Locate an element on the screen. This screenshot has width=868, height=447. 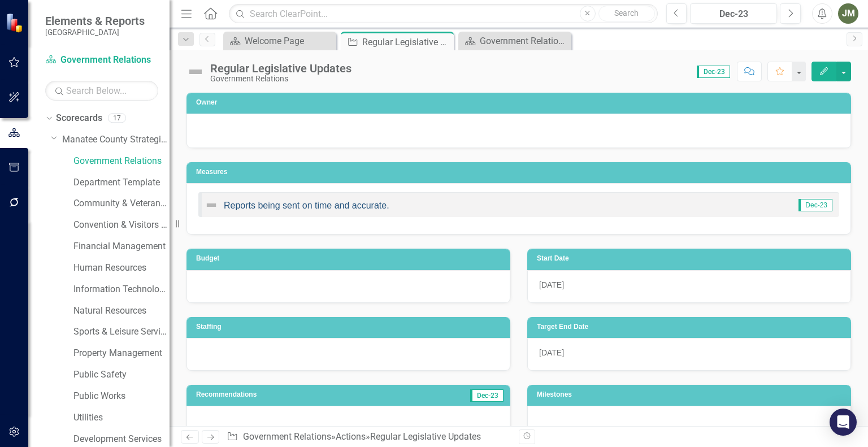
a: Sports & Leisure Services is located at coordinates (121, 332).